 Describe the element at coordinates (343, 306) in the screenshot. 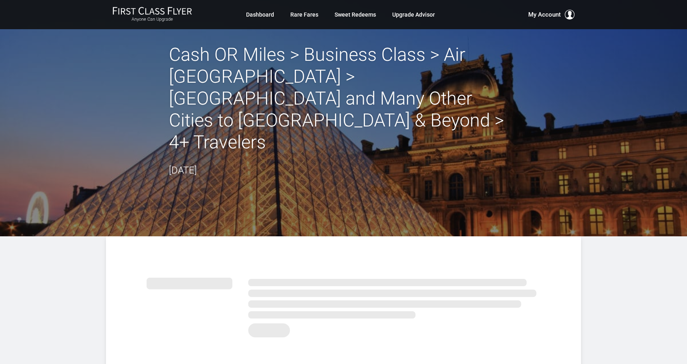

I see `img: summary.svg` at that location.